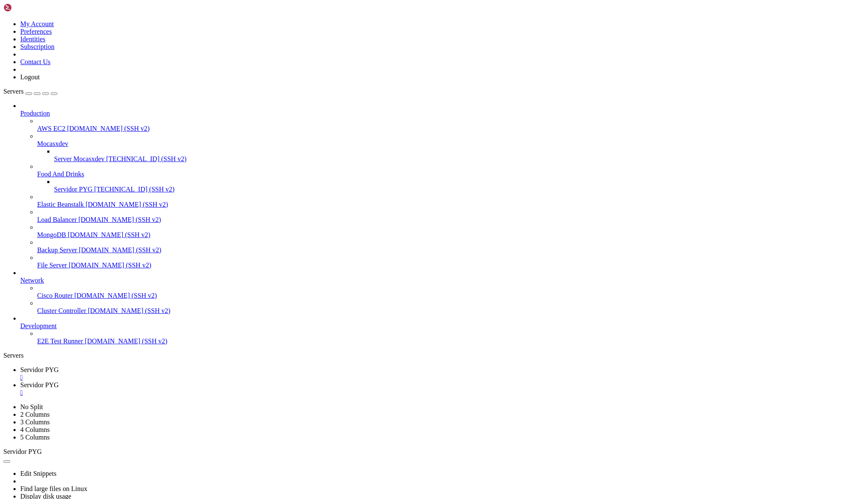 The image size is (868, 499). Describe the element at coordinates (442, 114) in the screenshot. I see `a: Production` at that location.